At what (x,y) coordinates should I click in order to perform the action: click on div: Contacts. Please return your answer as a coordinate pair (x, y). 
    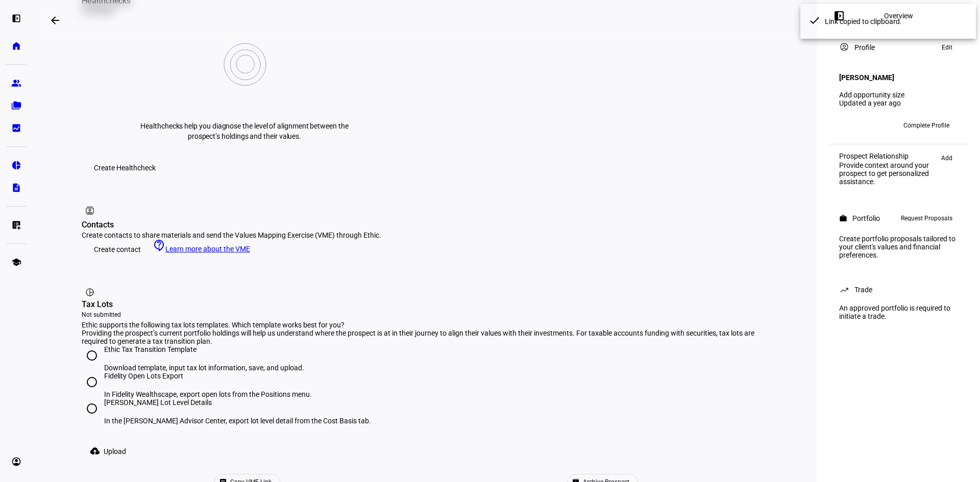
    Looking at the image, I should click on (425, 225).